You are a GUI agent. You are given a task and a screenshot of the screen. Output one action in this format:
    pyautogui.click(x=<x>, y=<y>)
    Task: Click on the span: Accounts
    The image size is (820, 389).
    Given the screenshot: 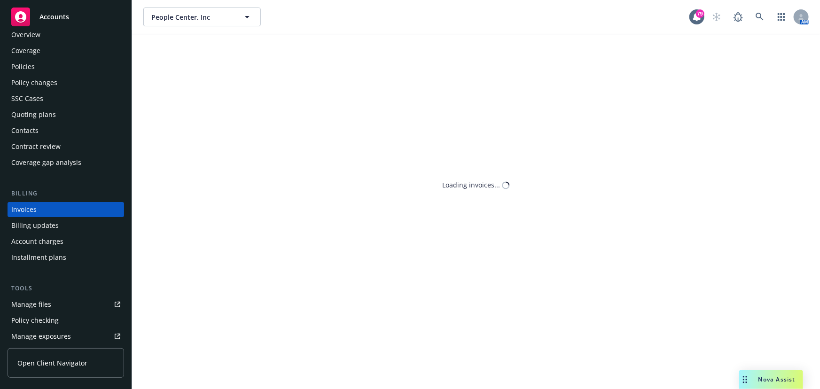 What is the action you would take?
    pyautogui.click(x=54, y=17)
    